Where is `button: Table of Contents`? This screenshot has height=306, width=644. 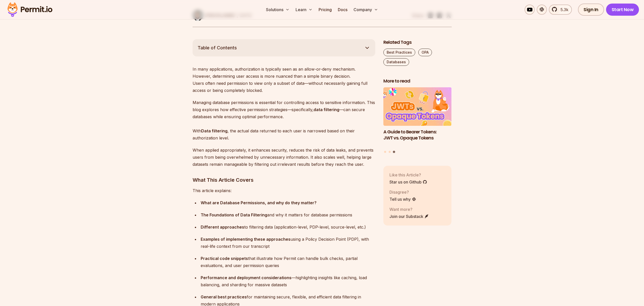
button: Table of Contents is located at coordinates (284, 48).